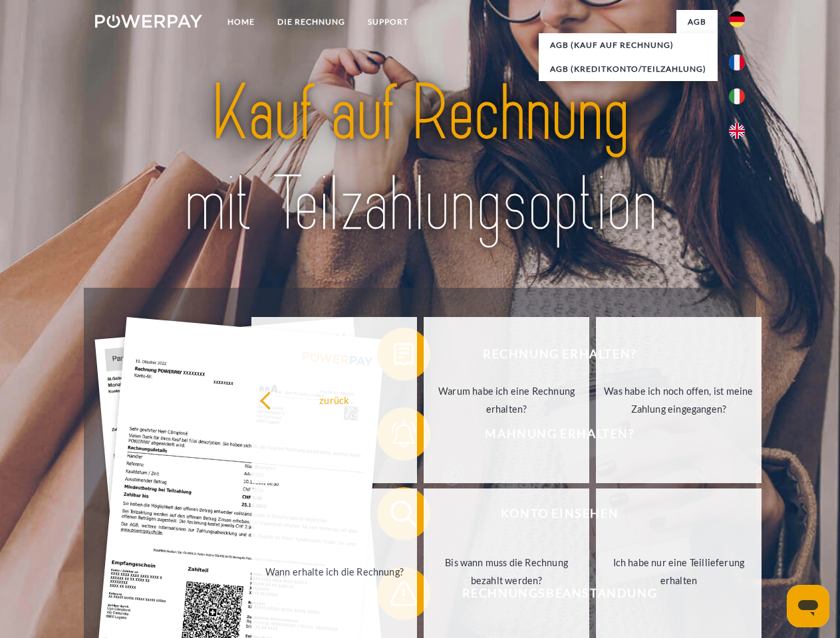  Describe the element at coordinates (334, 400) in the screenshot. I see `div: zurück` at that location.